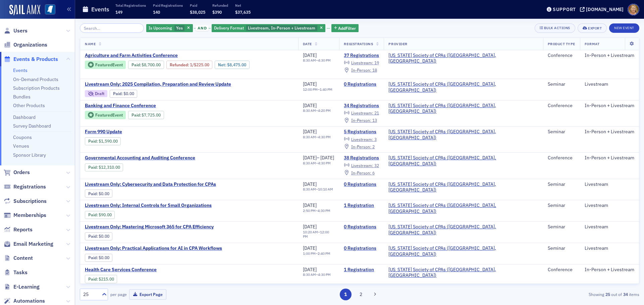 This screenshot has width=644, height=305. Describe the element at coordinates (36, 88) in the screenshot. I see `a: Subscription Products` at that location.